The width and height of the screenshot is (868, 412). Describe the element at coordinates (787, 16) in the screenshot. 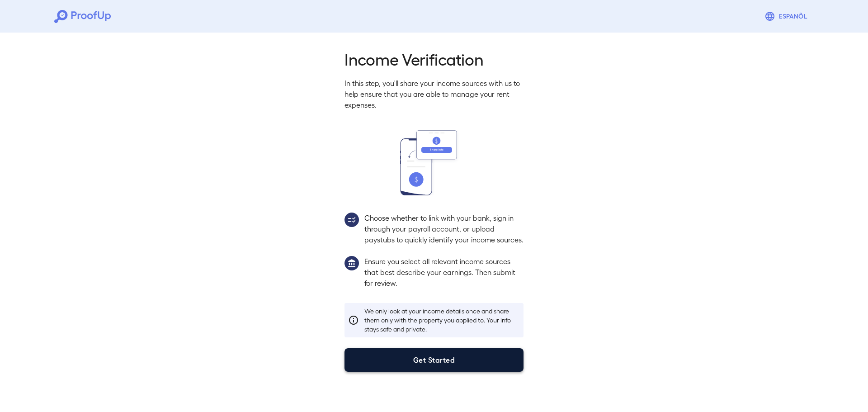

I see `button: Espanõl` at that location.